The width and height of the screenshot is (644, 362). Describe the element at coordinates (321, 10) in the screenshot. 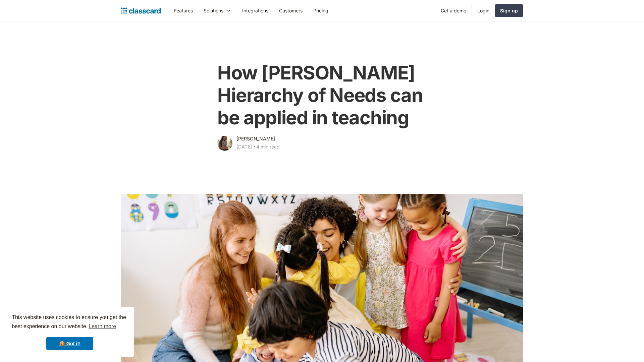

I see `a: Pricing` at that location.